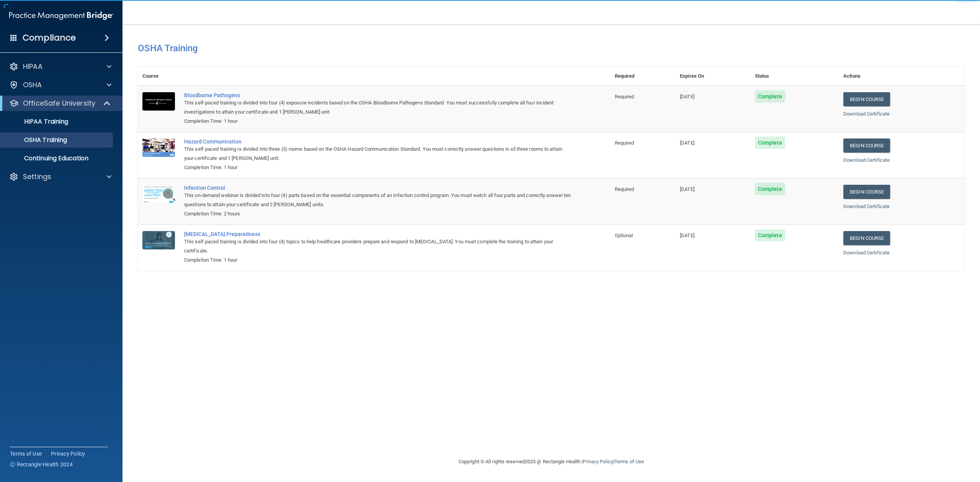 This screenshot has height=482, width=980. What do you see at coordinates (378, 200) in the screenshot?
I see `div: This on-demand webinar is divided into four (4) parts based on the essential components of an inf...` at bounding box center [378, 200].